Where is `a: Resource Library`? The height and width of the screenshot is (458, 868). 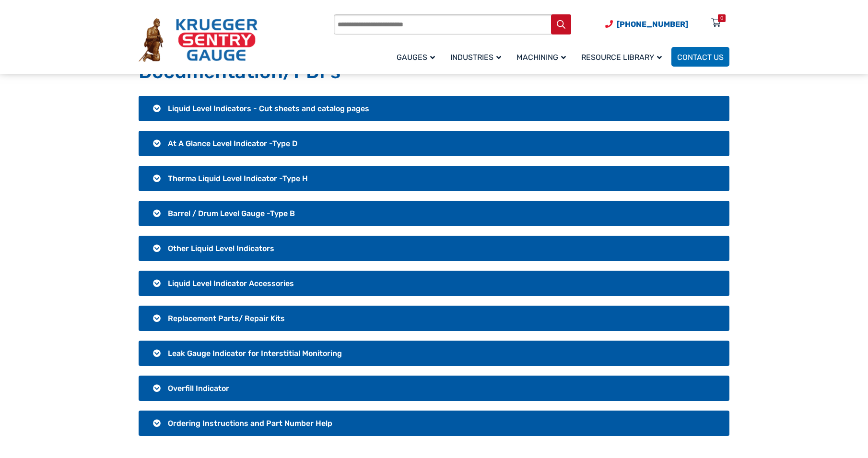
a: Resource Library is located at coordinates (624, 56).